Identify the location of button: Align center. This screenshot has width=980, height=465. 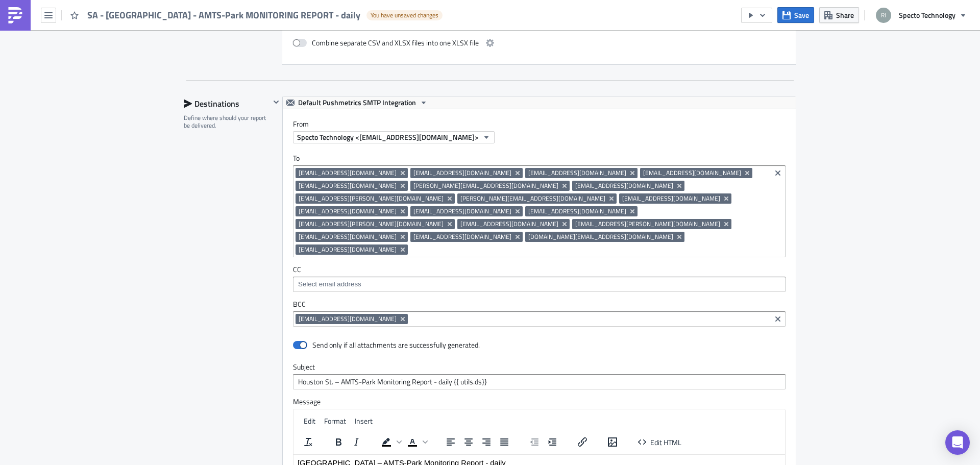
(469, 442).